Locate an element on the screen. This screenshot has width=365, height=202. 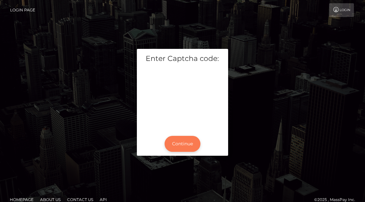
a: Login Page is located at coordinates (23, 10).